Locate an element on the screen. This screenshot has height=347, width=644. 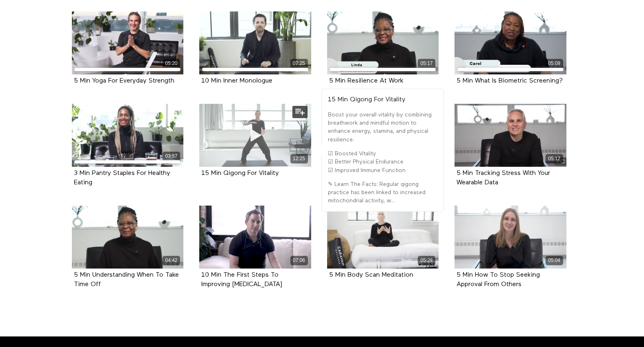
div: 05:04 is located at coordinates (554, 260).